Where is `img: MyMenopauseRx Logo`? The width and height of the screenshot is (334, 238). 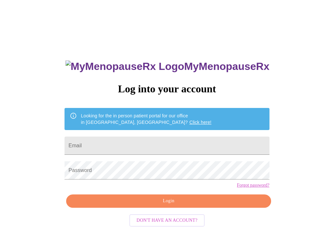
img: MyMenopauseRx Logo is located at coordinates (125, 66).